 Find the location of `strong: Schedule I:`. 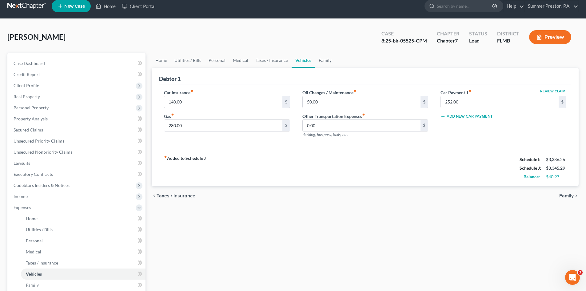

strong: Schedule I: is located at coordinates (530, 159).